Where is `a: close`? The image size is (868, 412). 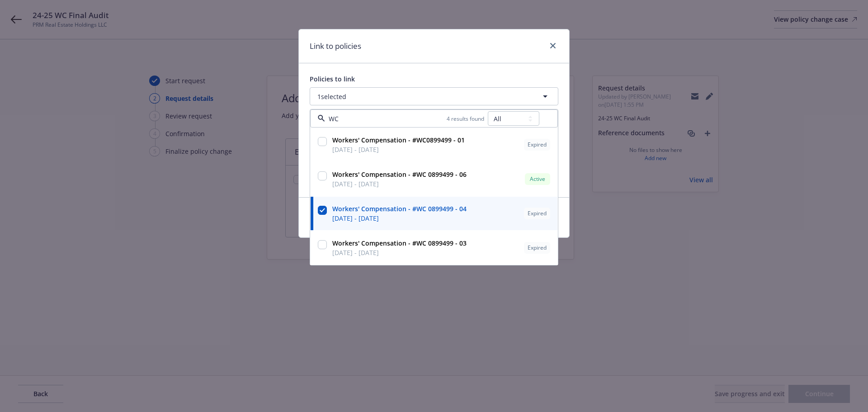
a: close is located at coordinates (553, 46).